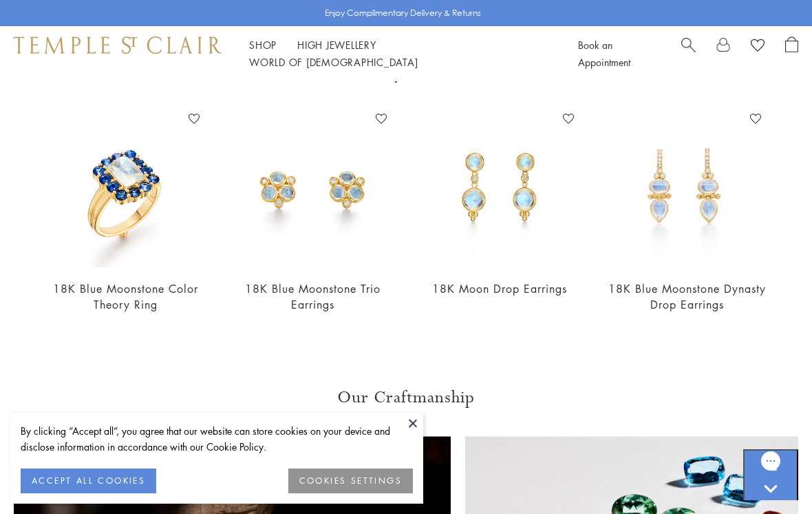 The width and height of the screenshot is (812, 514). I want to click on img: Temple St. Clair, so click(118, 45).